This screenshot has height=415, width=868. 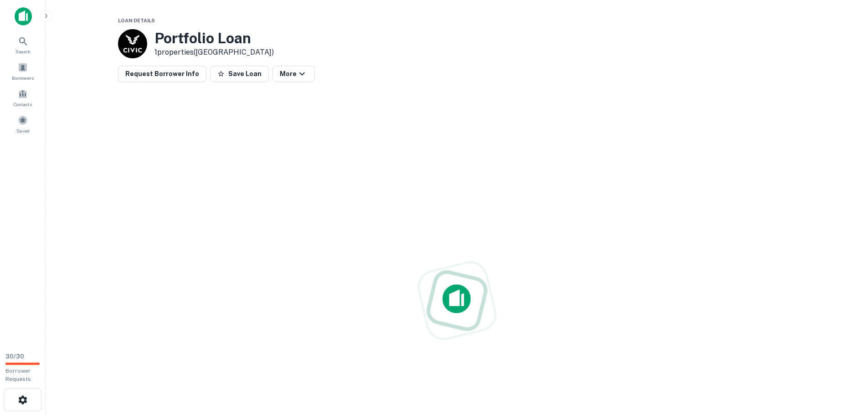 What do you see at coordinates (845, 363) in the screenshot?
I see `div: Chat Widget` at bounding box center [845, 363].